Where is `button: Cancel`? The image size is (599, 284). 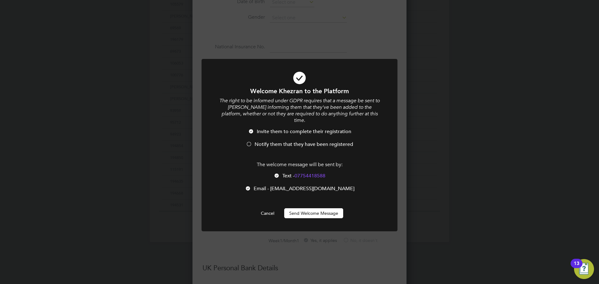 button: Cancel is located at coordinates (267, 213).